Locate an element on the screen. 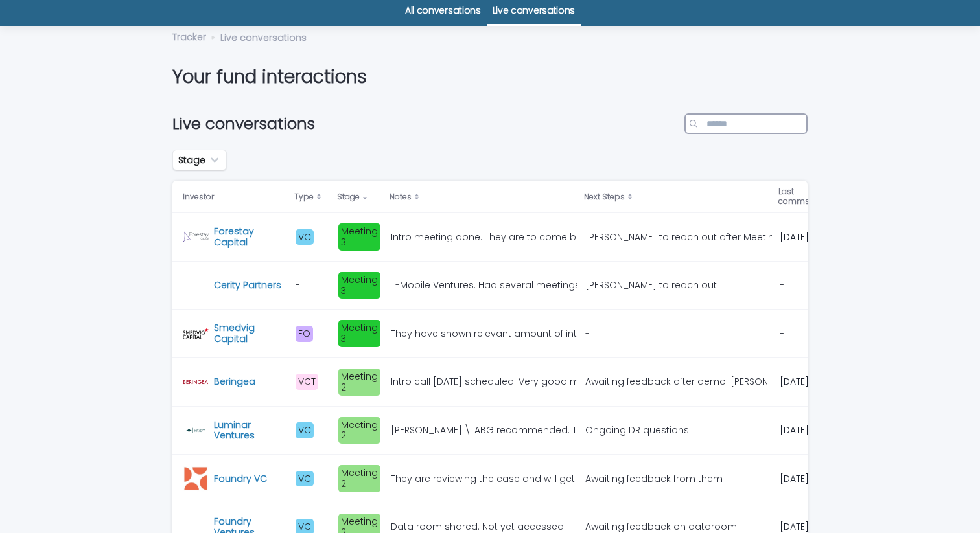  input: Search is located at coordinates (746, 124).